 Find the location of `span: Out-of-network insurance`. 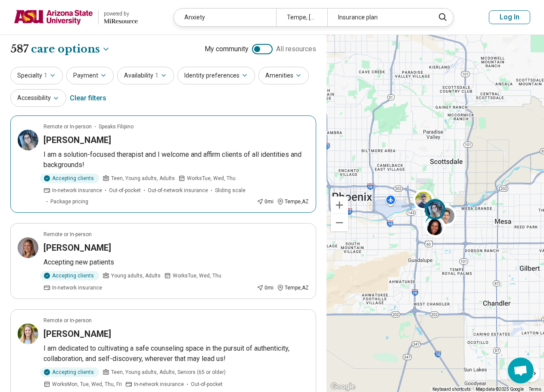

span: Out-of-network insurance is located at coordinates (178, 191).